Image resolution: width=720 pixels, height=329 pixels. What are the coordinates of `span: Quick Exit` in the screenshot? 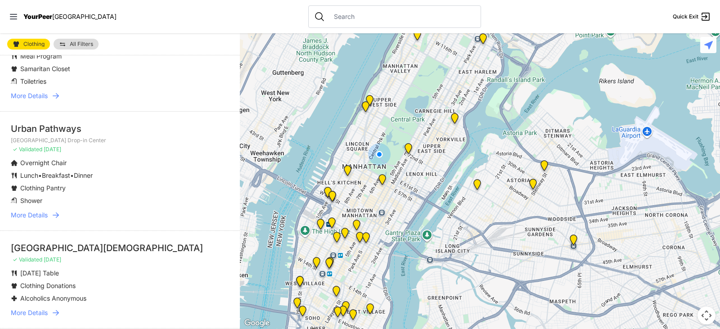 It's located at (685, 17).